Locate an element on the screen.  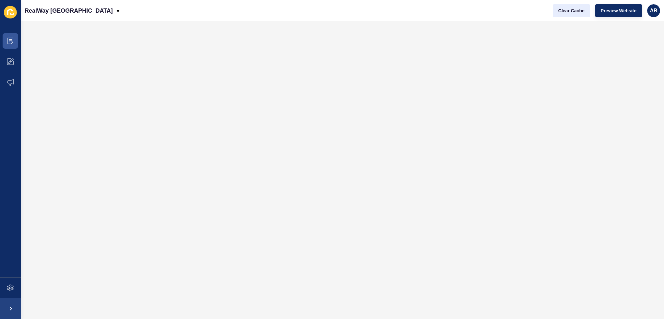
button: Preview Website is located at coordinates (618, 11).